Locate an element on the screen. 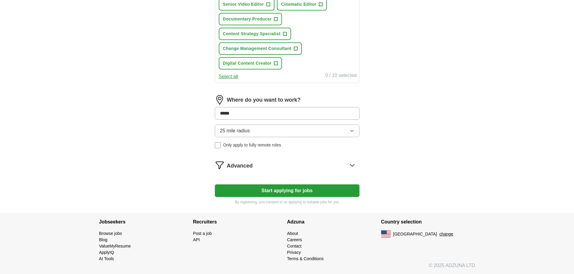  button: Digital Content Creator is located at coordinates (250, 63).